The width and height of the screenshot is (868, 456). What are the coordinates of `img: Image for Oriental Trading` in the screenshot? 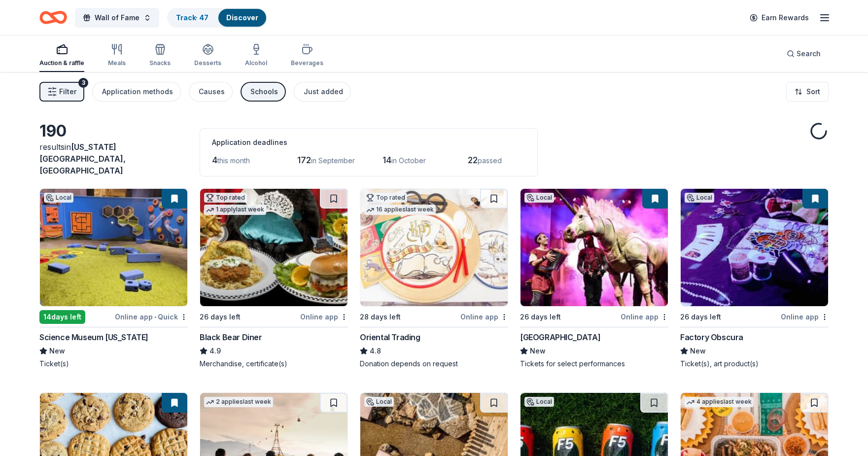 It's located at (434, 248).